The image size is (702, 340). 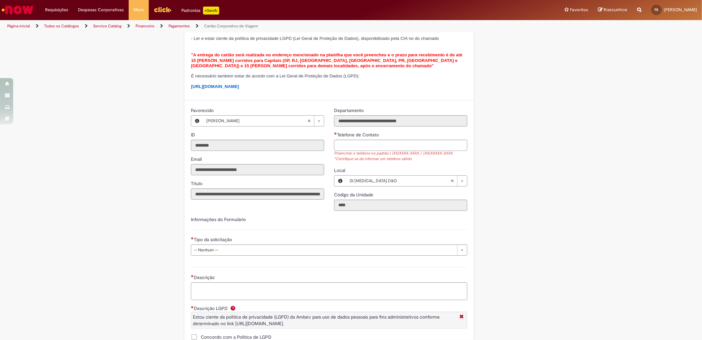 I want to click on label: Somente leitura - Código da Unidade, so click(x=354, y=195).